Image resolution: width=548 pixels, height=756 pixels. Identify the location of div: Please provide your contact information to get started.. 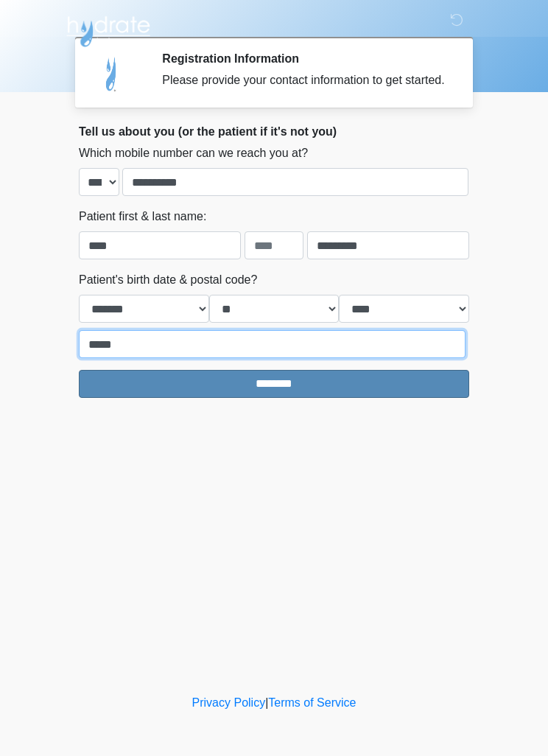
(305, 80).